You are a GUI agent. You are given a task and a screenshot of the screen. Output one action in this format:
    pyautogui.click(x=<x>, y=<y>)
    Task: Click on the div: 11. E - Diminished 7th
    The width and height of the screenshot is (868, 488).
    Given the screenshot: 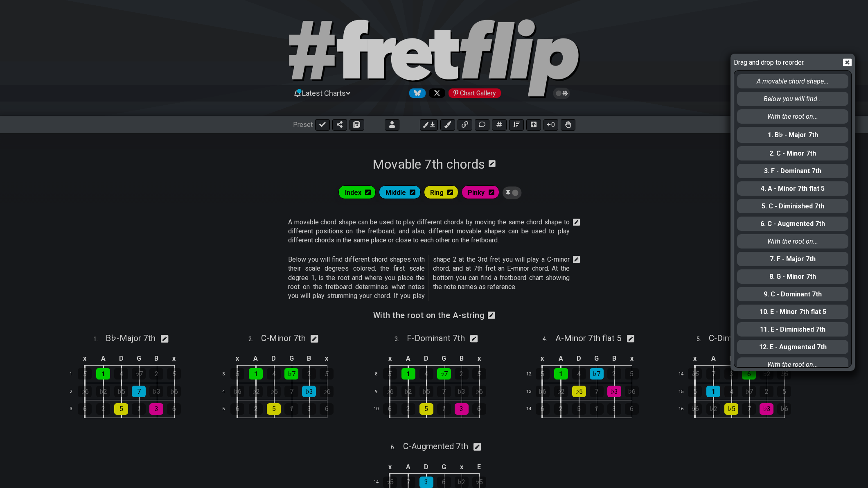 What is the action you would take?
    pyautogui.click(x=793, y=329)
    